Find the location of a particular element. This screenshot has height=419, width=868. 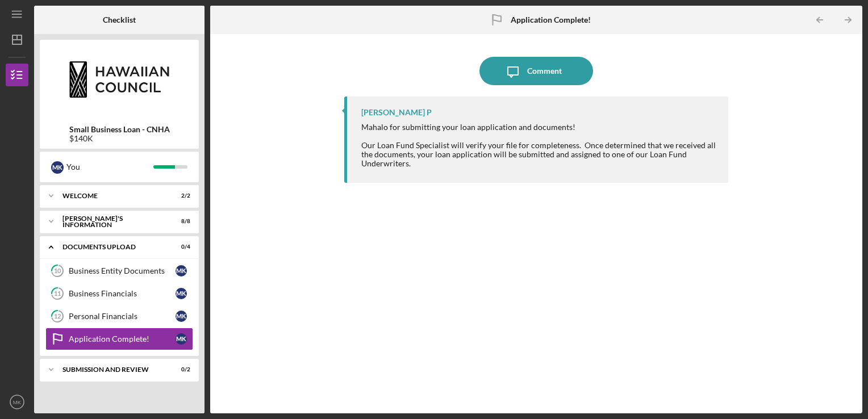

div: DOCUMENTS UPLOAD is located at coordinates (112, 247).